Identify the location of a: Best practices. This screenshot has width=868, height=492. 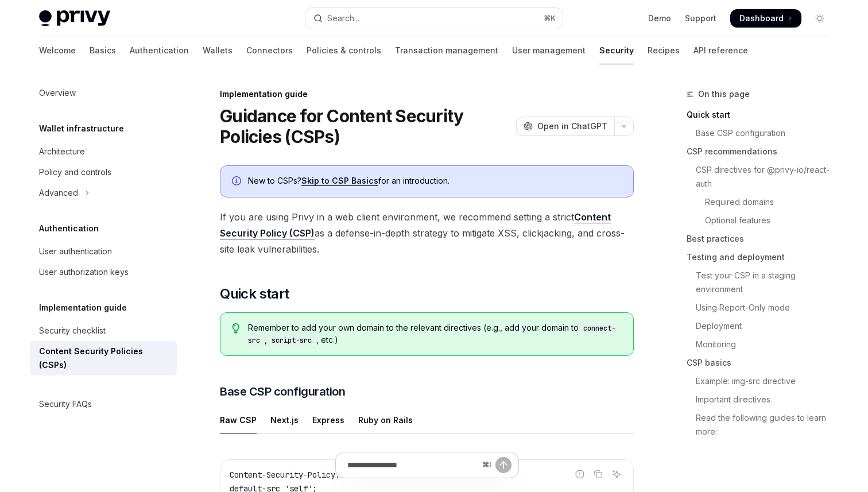
(763, 239).